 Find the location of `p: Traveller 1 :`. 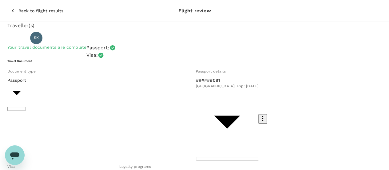

p: Traveller 1 : is located at coordinates (18, 38).